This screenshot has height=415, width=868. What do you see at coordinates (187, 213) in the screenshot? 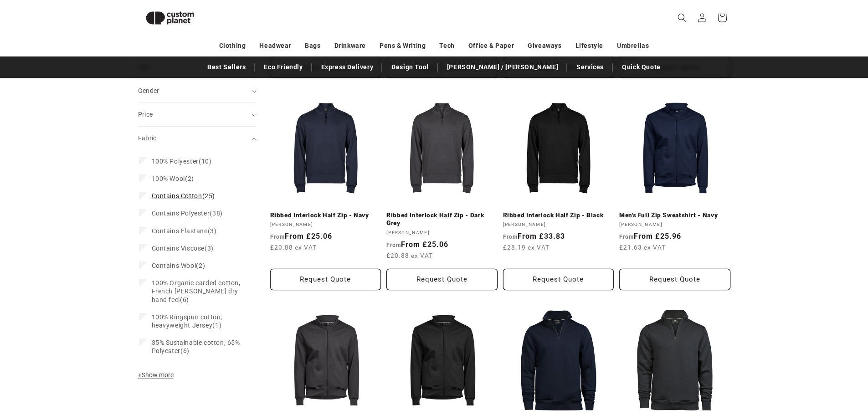
I see `span: (38)` at bounding box center [187, 213].